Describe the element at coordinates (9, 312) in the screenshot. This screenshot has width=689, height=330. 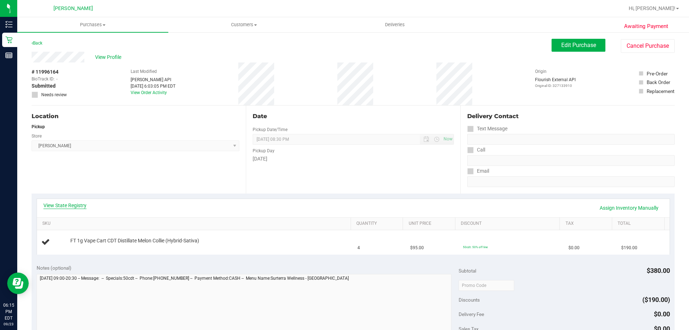
I see `p: 06:15 PM EDT` at that location.